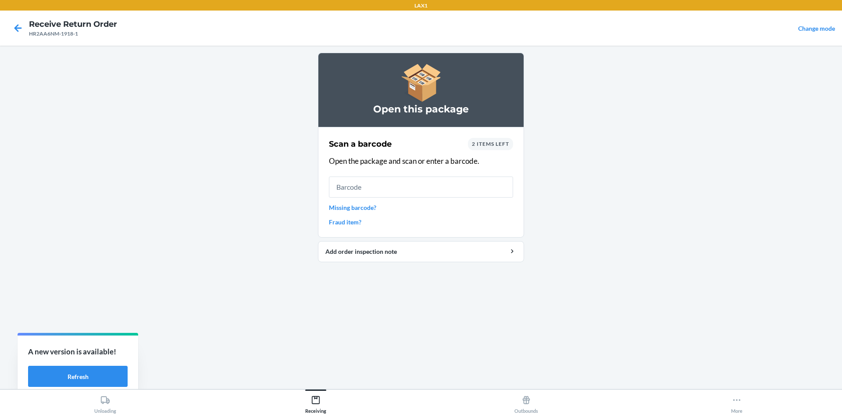 Image resolution: width=842 pixels, height=415 pixels. What do you see at coordinates (78, 376) in the screenshot?
I see `button: Refresh` at bounding box center [78, 376].